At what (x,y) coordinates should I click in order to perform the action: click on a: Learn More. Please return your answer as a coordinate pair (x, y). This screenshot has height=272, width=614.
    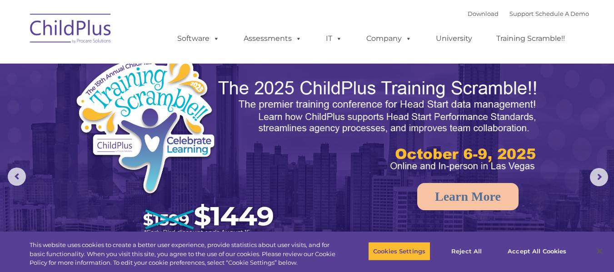
    Looking at the image, I should click on (468, 197).